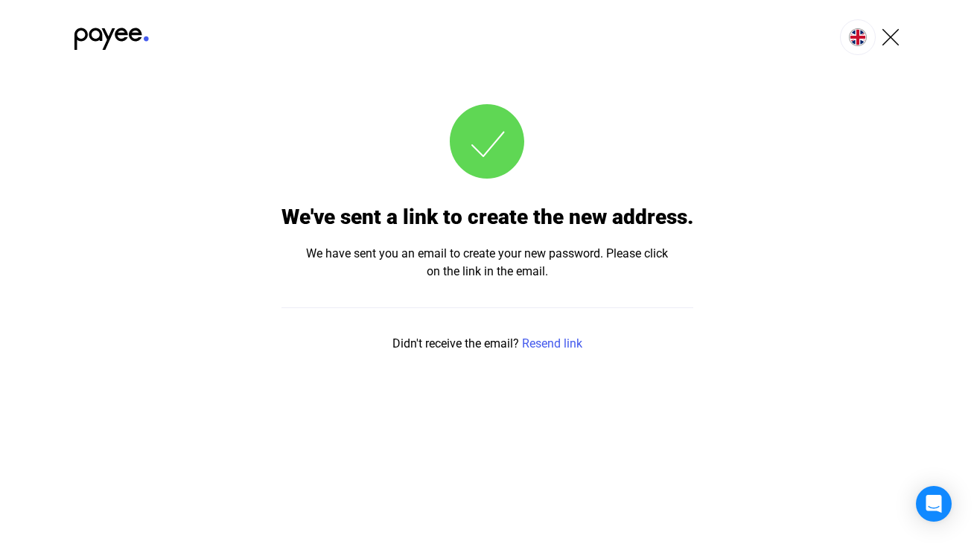 This screenshot has width=974, height=544. I want to click on div: Open Intercom Messenger, so click(933, 504).